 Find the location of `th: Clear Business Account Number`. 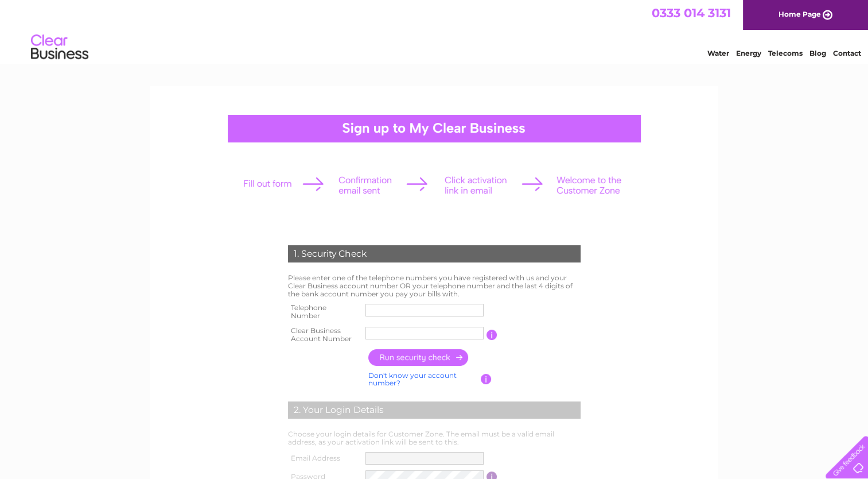

th: Clear Business Account Number is located at coordinates (324, 335).